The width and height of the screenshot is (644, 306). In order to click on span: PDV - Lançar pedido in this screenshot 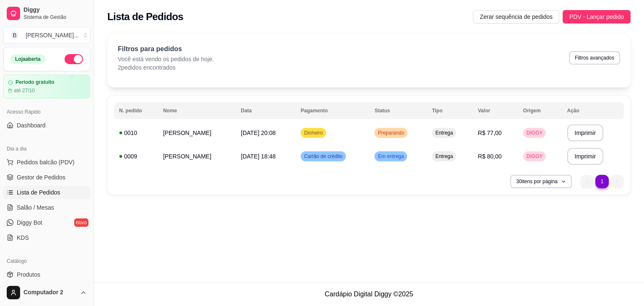, I will do `click(596, 17)`.